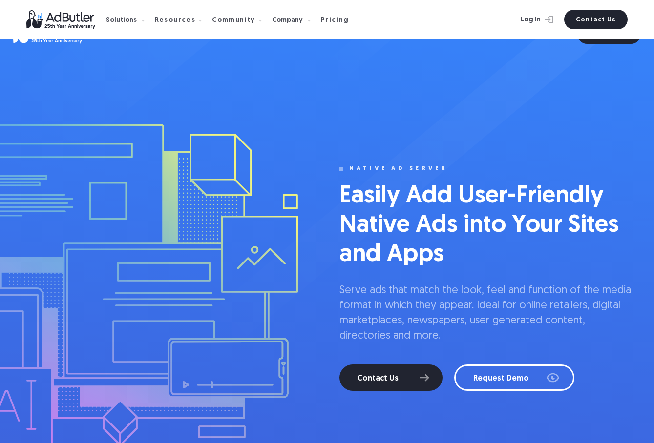 Image resolution: width=654 pixels, height=443 pixels. I want to click on div: Resources, so click(175, 21).